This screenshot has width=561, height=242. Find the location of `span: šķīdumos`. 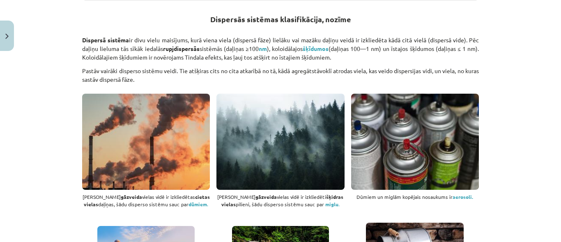

span: šķīdumos is located at coordinates (315, 48).